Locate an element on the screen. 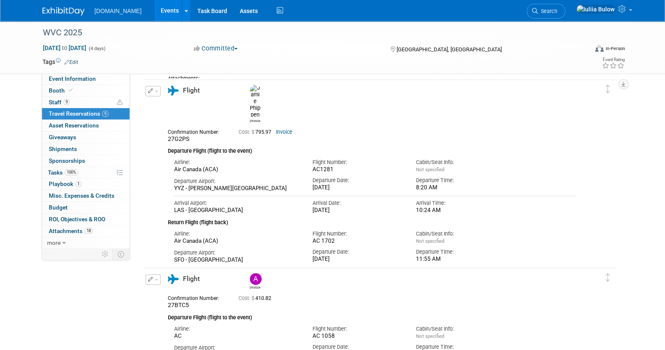 This screenshot has width=665, height=350. img: Iuliia Bulow is located at coordinates (596, 9).